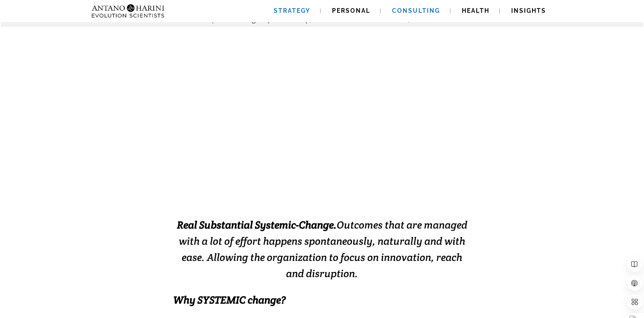 The width and height of the screenshot is (644, 318). Describe the element at coordinates (219, 19) in the screenshot. I see `a: Shop online` at that location.